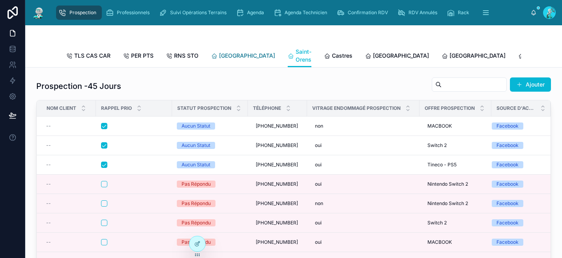  What do you see at coordinates (368, 13) in the screenshot?
I see `span: Confirmation RDV` at bounding box center [368, 13].